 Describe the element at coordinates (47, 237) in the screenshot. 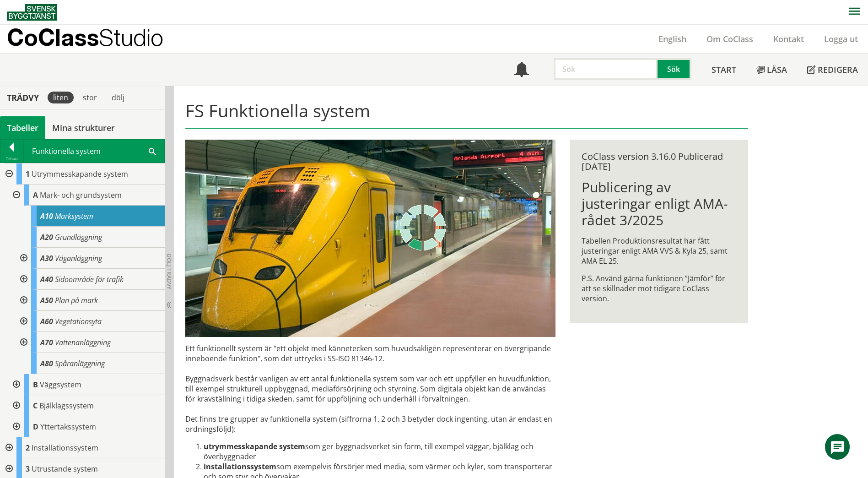

I see `span: A20` at that location.